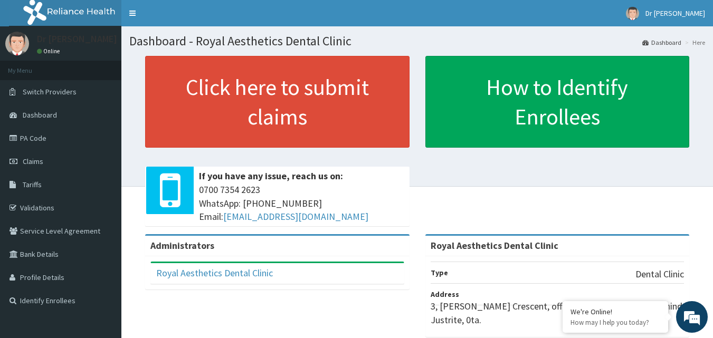 This screenshot has width=713, height=338. Describe the element at coordinates (32, 185) in the screenshot. I see `span: Tariffs` at that location.